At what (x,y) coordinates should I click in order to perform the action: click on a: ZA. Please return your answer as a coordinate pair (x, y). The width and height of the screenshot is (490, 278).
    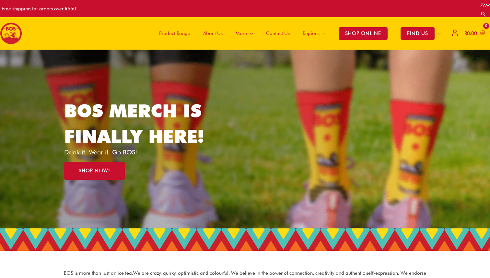
    Looking at the image, I should click on (486, 6).